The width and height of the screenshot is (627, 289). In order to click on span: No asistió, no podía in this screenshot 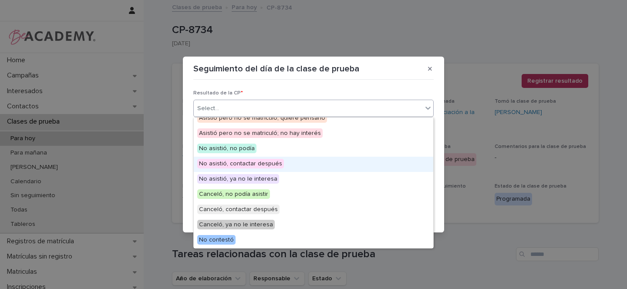, I will do `click(227, 148)`.